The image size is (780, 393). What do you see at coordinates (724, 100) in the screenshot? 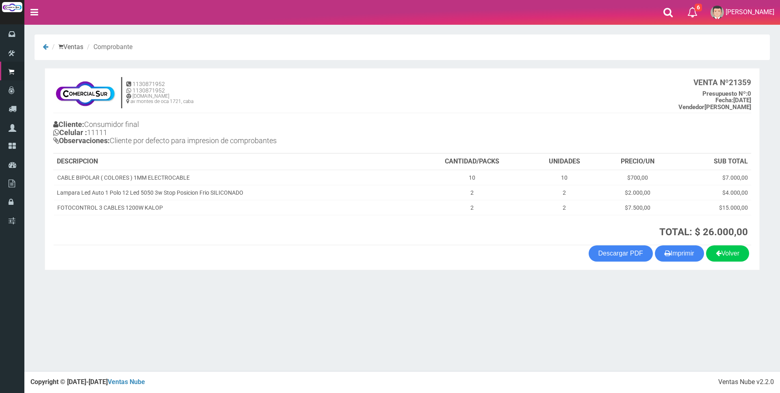
I see `strong: Fecha:` at bounding box center [724, 100].